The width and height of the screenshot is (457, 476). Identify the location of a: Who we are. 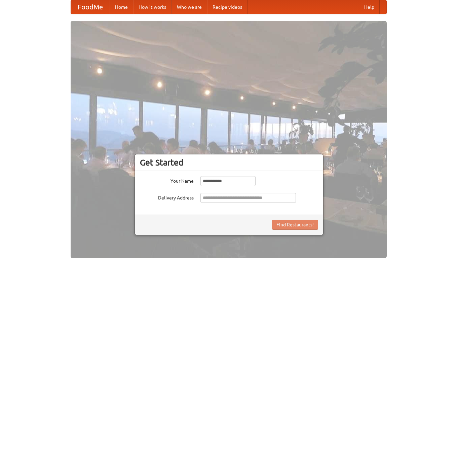
(190, 7).